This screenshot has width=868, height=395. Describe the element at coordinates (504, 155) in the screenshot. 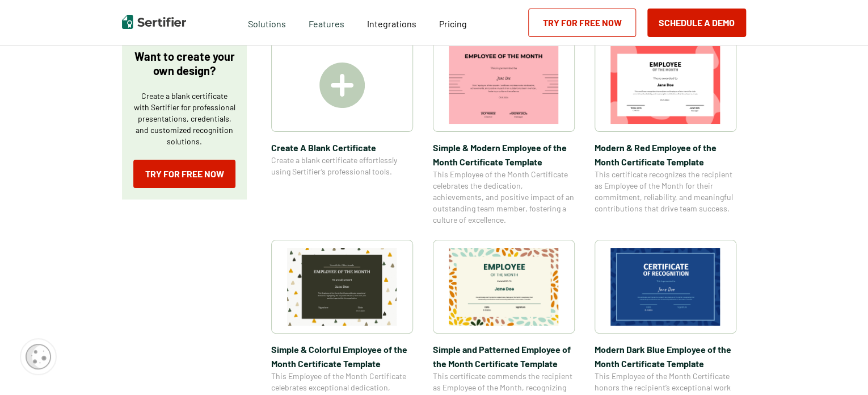

I see `span: Simple & Modern Employee of the Month Certificate Template` at that location.